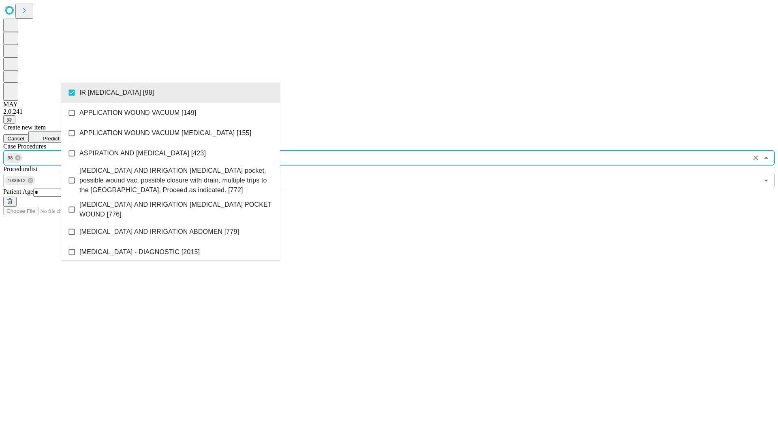  What do you see at coordinates (16, 138) in the screenshot?
I see `span: Cancel` at bounding box center [16, 138].